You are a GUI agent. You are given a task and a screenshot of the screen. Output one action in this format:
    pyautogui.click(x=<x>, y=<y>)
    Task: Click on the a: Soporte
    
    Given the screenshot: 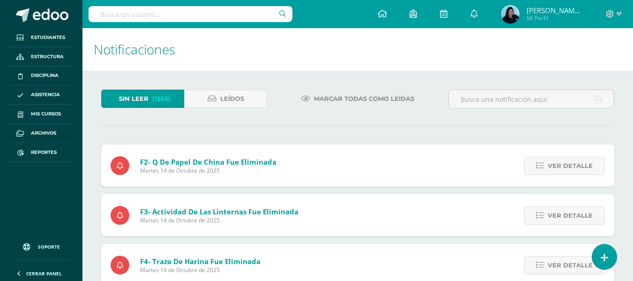 What is the action you would take?
    pyautogui.click(x=41, y=245)
    